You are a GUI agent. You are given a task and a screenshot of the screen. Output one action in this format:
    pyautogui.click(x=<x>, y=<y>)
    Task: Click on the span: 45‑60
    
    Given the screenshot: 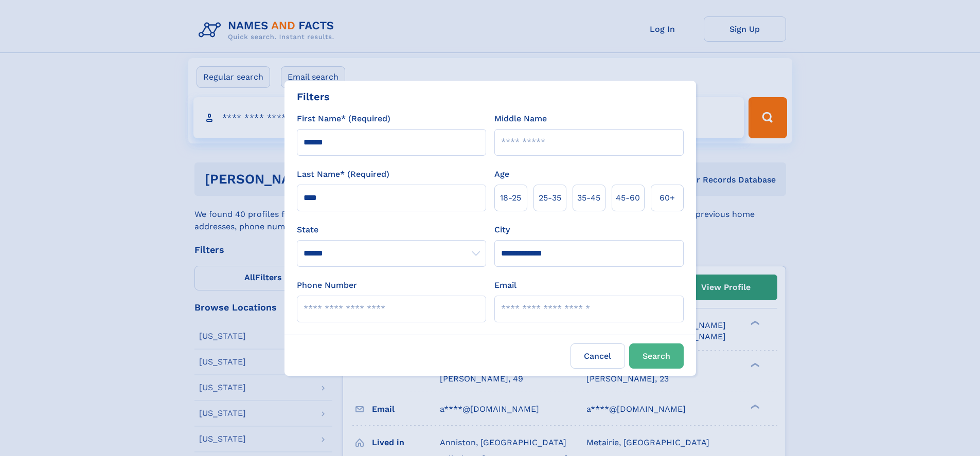 What is the action you would take?
    pyautogui.click(x=628, y=198)
    